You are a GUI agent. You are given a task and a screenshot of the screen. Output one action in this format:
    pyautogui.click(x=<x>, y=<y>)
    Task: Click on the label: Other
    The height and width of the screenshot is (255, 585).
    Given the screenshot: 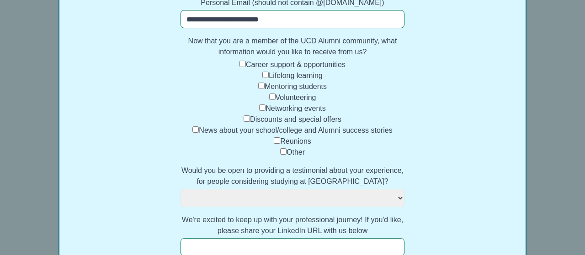 What is the action you would take?
    pyautogui.click(x=296, y=152)
    